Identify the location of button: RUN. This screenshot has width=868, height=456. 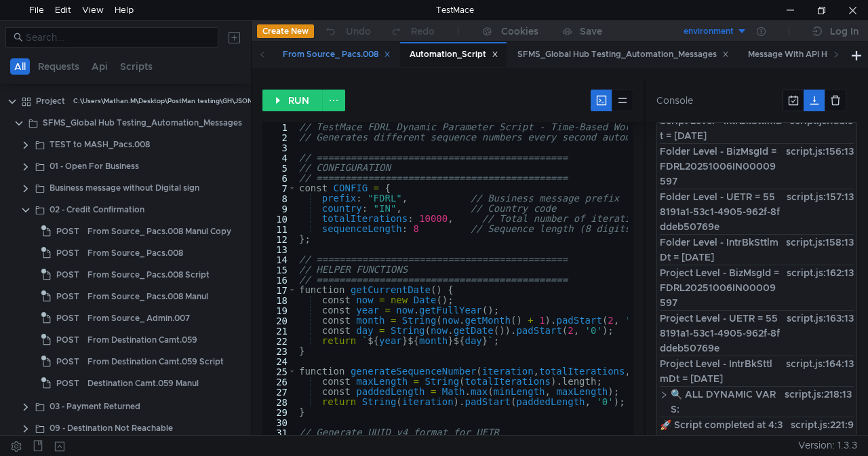
(293, 100).